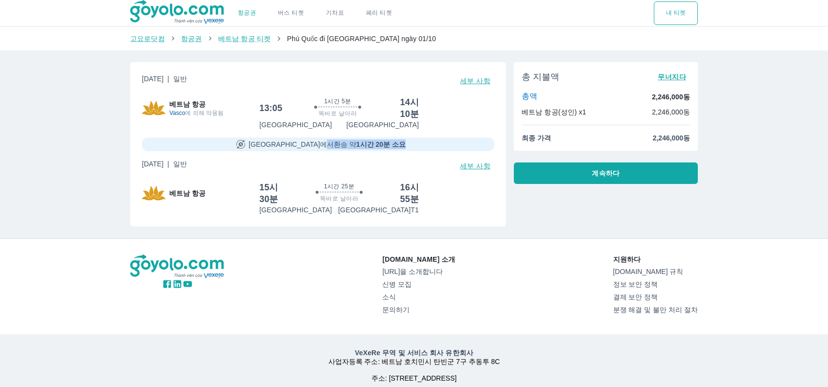 Image resolution: width=828 pixels, height=387 pixels. What do you see at coordinates (536, 138) in the screenshot?
I see `font: 최종 가격` at bounding box center [536, 138].